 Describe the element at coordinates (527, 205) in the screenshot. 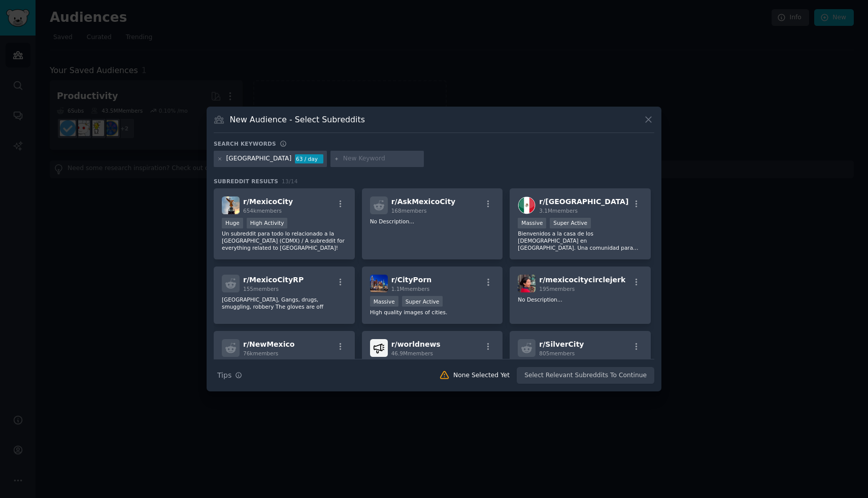

I see `img: mexico` at that location.